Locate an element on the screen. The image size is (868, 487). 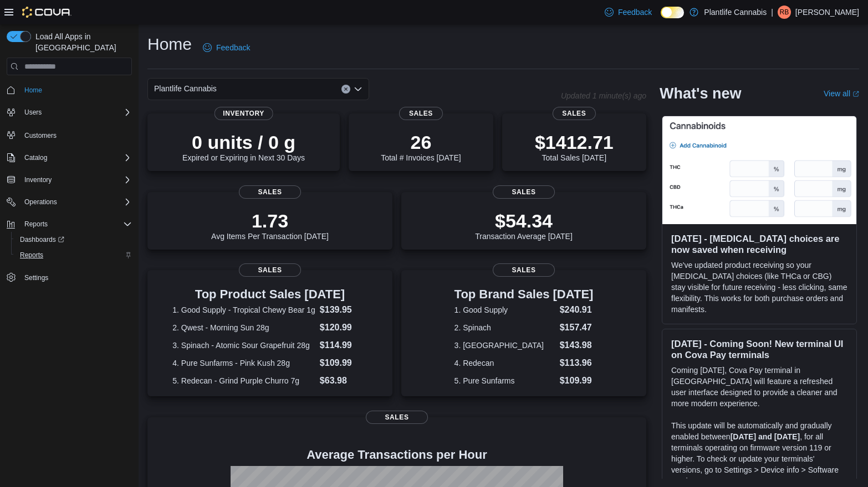
dd: $113.96 is located at coordinates (576, 364).